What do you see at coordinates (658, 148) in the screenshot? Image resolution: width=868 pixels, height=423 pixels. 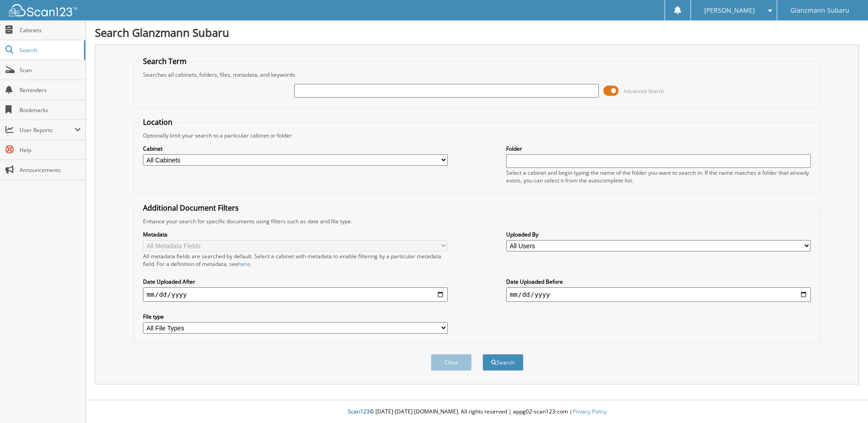 I see `label: Folder` at bounding box center [658, 148].